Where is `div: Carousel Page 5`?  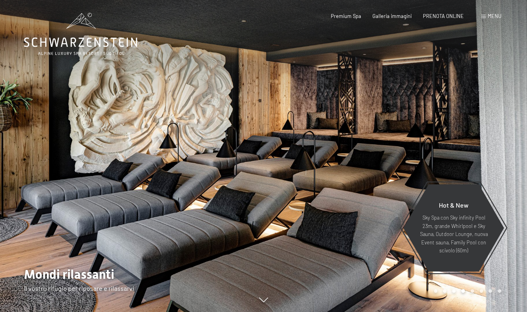 div: Carousel Page 5 is located at coordinates (472, 291).